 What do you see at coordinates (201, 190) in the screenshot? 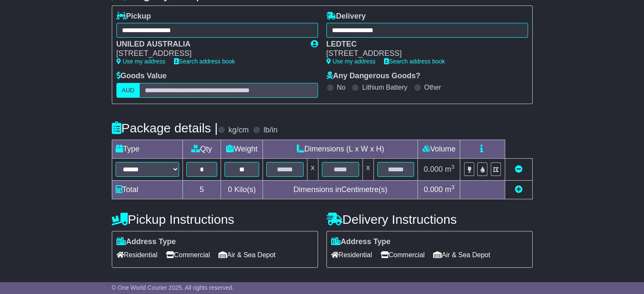
I see `td: 5` at bounding box center [201, 190].